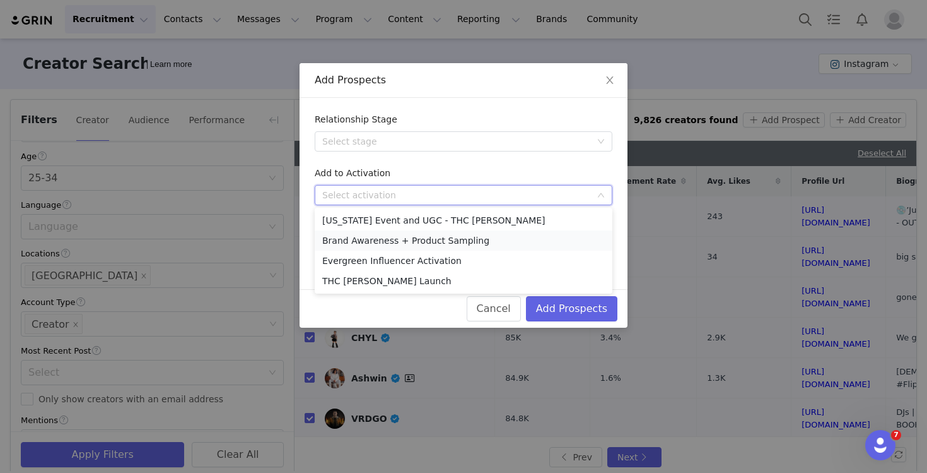  I want to click on label: Add to Activation, so click(353, 173).